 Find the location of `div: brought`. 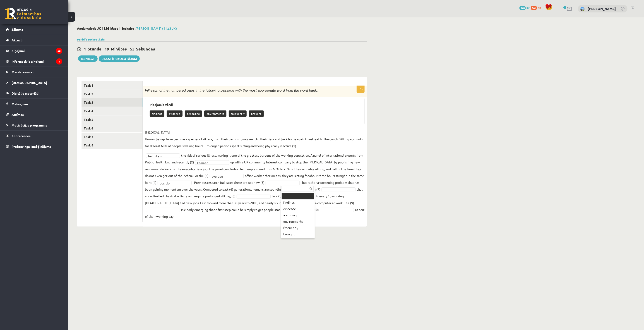

div: brought is located at coordinates (298, 234).